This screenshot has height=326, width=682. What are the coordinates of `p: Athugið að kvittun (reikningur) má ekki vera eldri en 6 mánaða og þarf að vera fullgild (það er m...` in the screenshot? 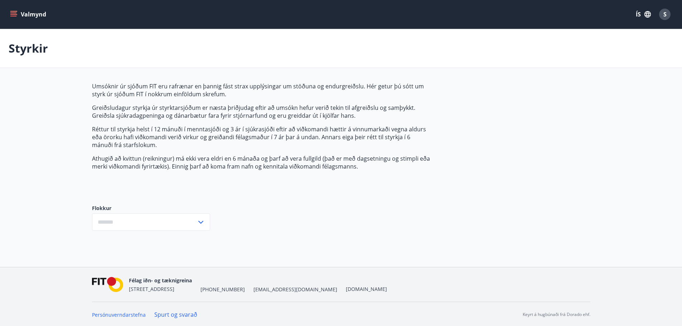 It's located at (261, 163).